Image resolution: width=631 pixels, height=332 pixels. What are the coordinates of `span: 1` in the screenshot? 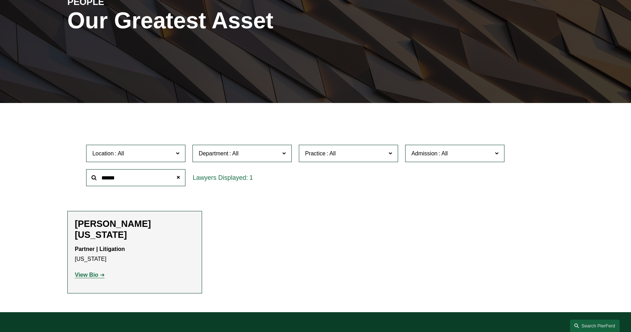 It's located at (251, 178).